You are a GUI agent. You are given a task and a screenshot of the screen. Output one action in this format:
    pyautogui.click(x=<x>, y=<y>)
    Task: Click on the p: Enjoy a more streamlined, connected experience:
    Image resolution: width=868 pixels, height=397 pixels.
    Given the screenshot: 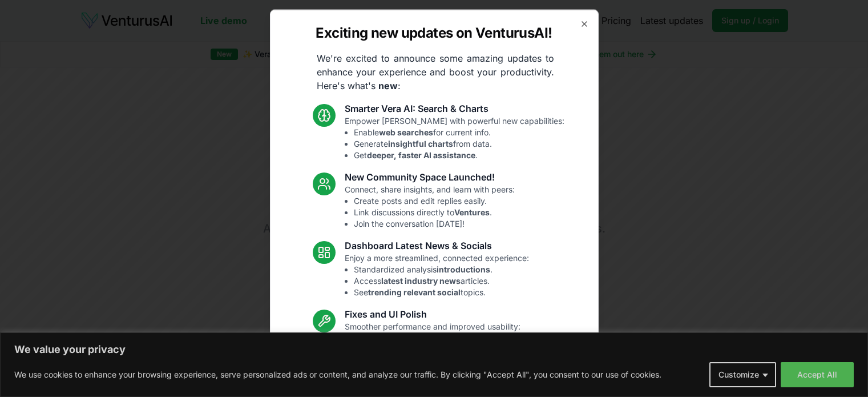 What is the action you would take?
    pyautogui.click(x=437, y=275)
    